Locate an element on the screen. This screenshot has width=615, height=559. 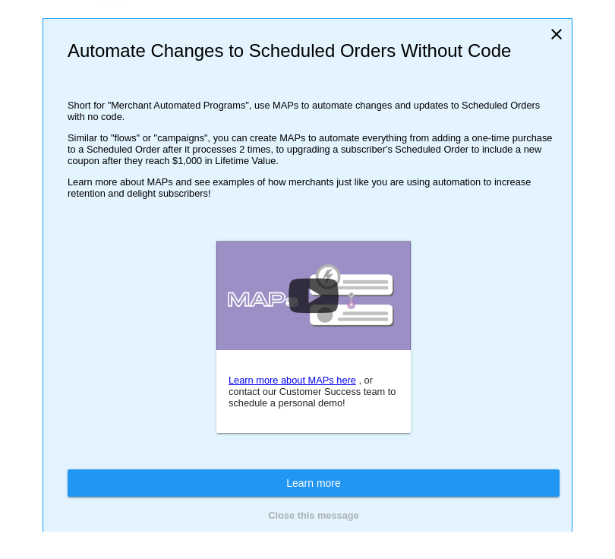
p: Learn more about MAPs and see examples of how merchants just like you are using automation to inc... is located at coordinates (314, 188).